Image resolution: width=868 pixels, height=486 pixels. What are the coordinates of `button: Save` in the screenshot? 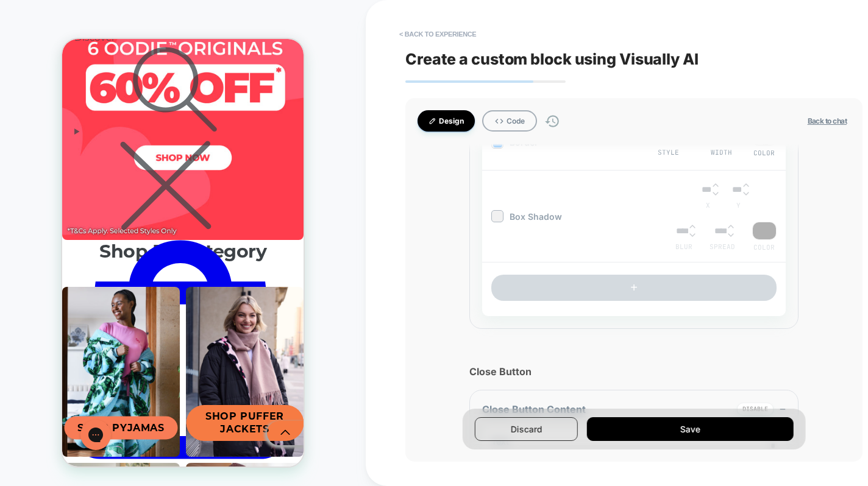 It's located at (690, 429).